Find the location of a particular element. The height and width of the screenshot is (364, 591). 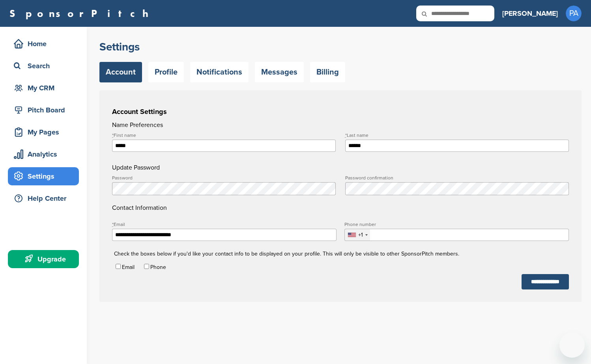

a: Notifications is located at coordinates (219, 72).